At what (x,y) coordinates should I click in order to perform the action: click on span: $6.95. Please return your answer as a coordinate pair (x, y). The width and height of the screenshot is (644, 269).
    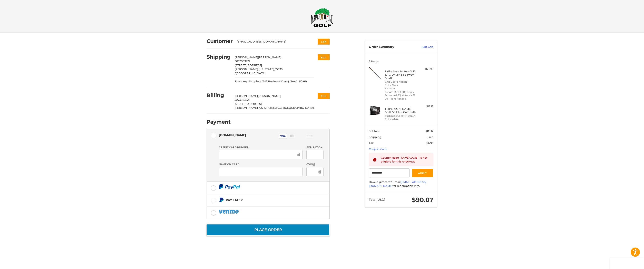
    Looking at the image, I should click on (430, 143).